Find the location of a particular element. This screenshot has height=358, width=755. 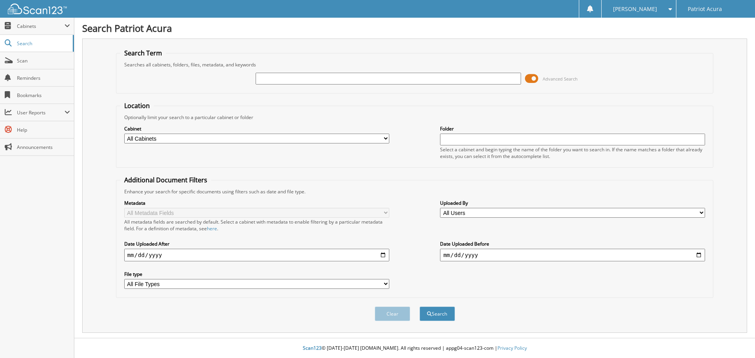

label: File type is located at coordinates (257, 274).